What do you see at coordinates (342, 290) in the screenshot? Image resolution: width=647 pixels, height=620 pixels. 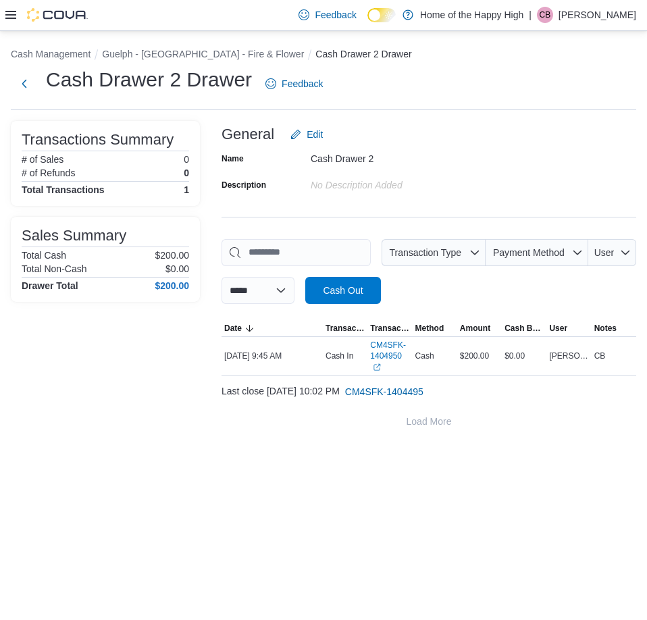 I see `span: Cash Out` at bounding box center [342, 290].